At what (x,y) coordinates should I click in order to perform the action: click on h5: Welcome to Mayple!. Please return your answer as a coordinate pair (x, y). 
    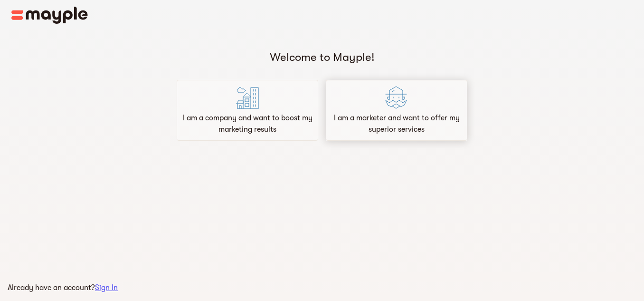
    Looking at the image, I should click on (322, 57).